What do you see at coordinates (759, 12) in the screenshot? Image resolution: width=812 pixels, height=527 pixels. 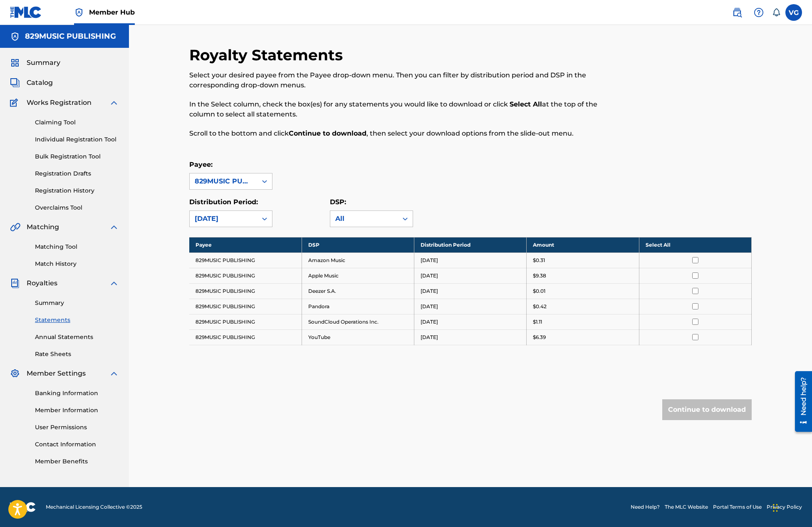 I see `div: Help` at bounding box center [759, 12].